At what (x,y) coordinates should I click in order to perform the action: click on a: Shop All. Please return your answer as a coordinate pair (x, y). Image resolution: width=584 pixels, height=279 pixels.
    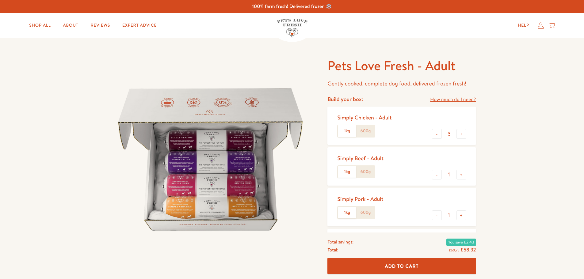
    Looking at the image, I should click on (40, 25).